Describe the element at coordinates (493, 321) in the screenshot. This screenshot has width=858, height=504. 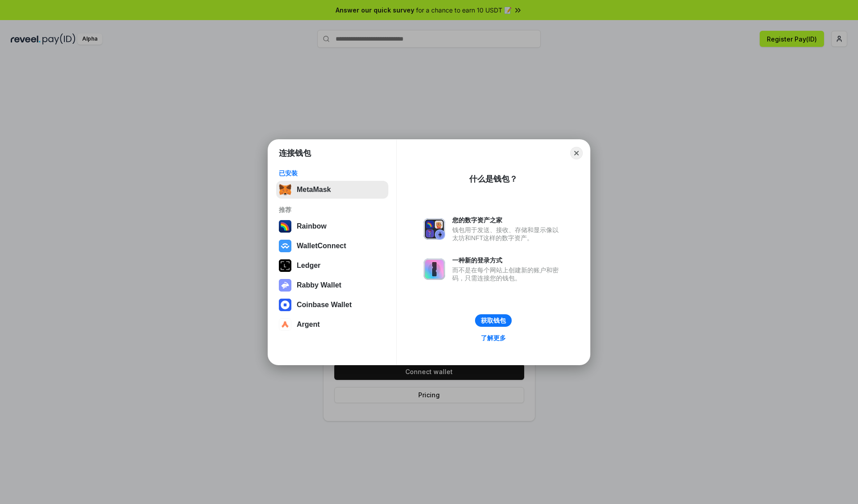
I see `button: 获取钱包` at that location.